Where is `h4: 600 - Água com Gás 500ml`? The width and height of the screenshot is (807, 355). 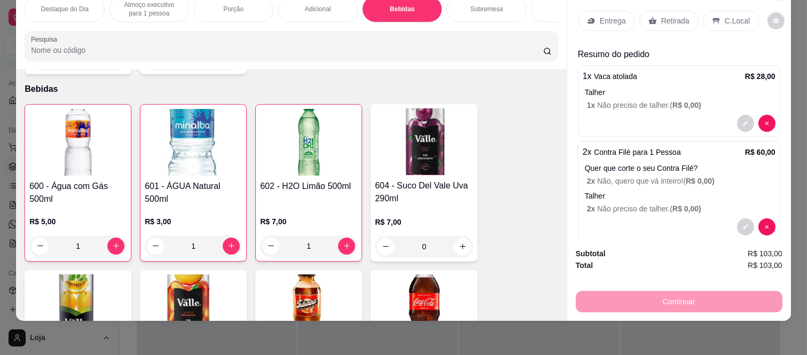 h4: 600 - Água com Gás 500ml is located at coordinates (78, 193).